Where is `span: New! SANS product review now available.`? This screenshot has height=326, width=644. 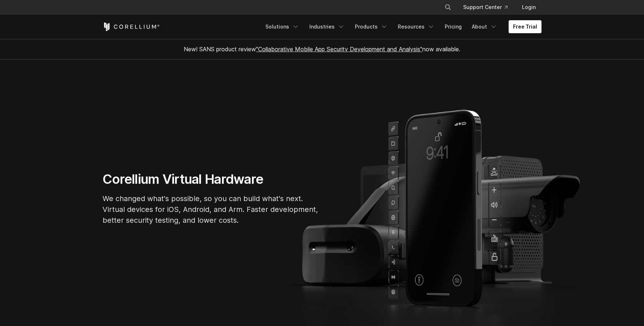
span: New! SANS product review now available. is located at coordinates (322, 49).